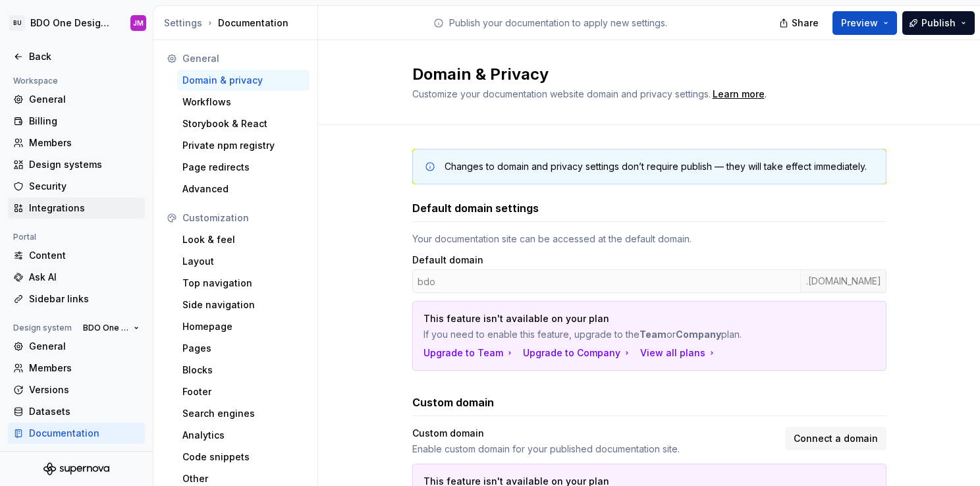 Image resolution: width=980 pixels, height=486 pixels. Describe the element at coordinates (939, 23) in the screenshot. I see `span: Publish` at that location.